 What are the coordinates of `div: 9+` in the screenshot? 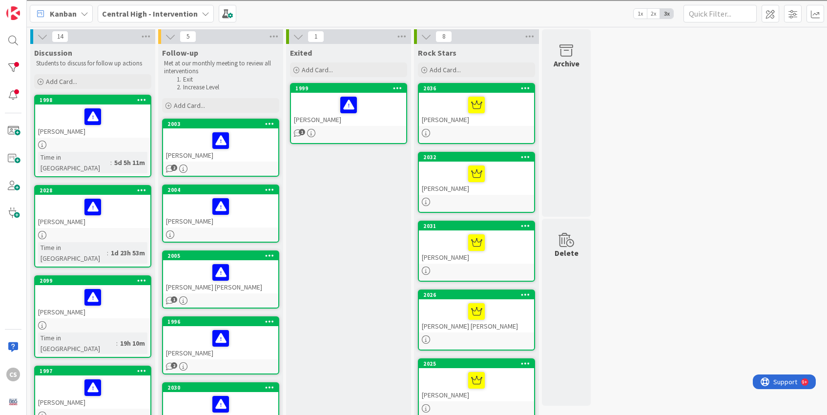 It's located at (52, 8).